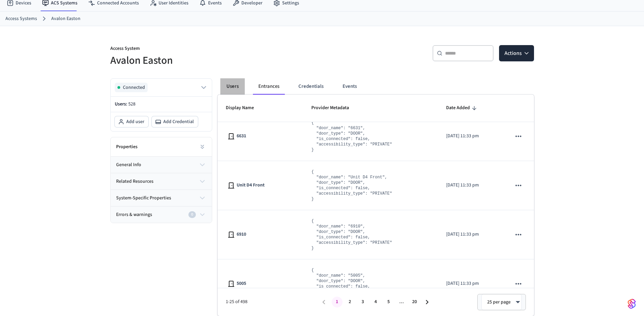 Image resolution: width=644 pixels, height=316 pixels. Describe the element at coordinates (350, 302) in the screenshot. I see `button: Go to page 2` at that location.